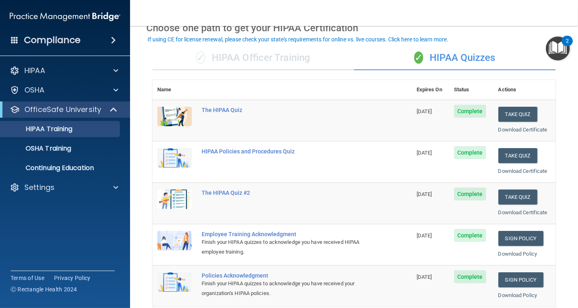  I want to click on div: 2, so click(567, 46).